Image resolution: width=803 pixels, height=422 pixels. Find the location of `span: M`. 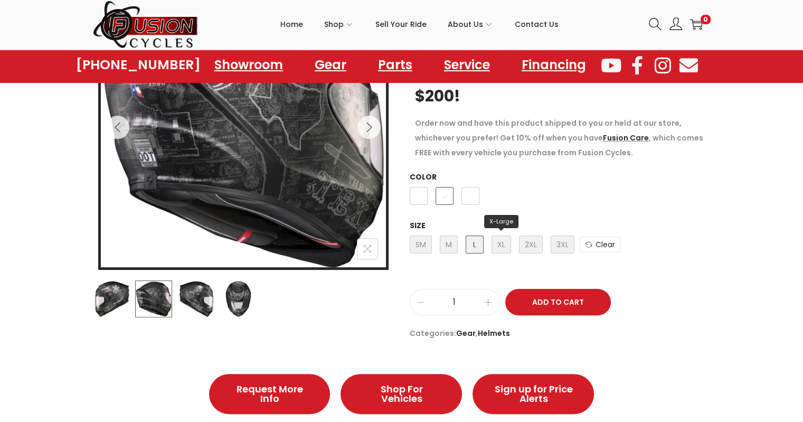

span: M is located at coordinates (449, 244).